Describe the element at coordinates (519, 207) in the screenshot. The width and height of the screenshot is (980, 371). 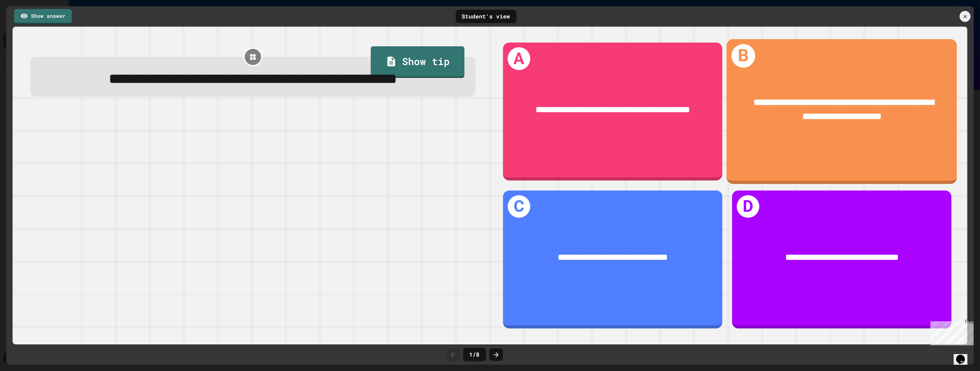
I see `h1: C` at that location.